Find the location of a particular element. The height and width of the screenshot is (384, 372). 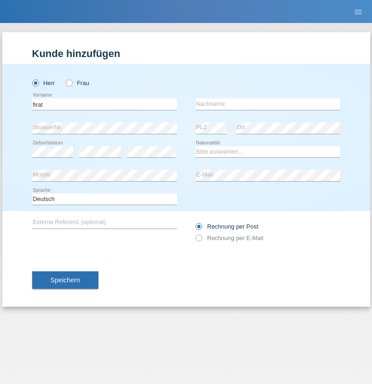

input: Frau is located at coordinates (68, 82).